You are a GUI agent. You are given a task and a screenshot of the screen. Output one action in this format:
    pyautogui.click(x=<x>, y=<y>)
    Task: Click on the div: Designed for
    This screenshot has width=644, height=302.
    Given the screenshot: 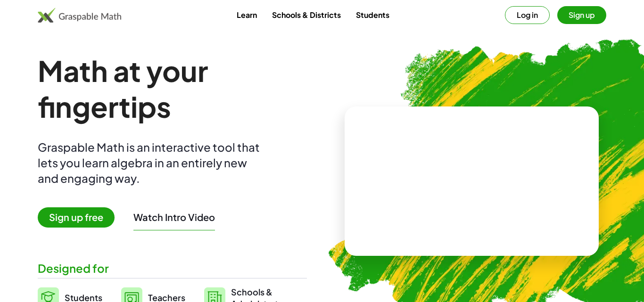 What is the action you would take?
    pyautogui.click(x=172, y=268)
    